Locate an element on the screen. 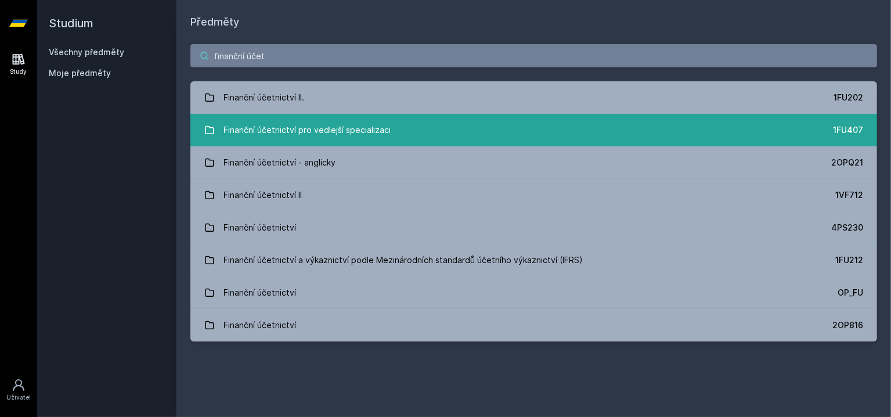  div: 2OP816 is located at coordinates (848, 325).